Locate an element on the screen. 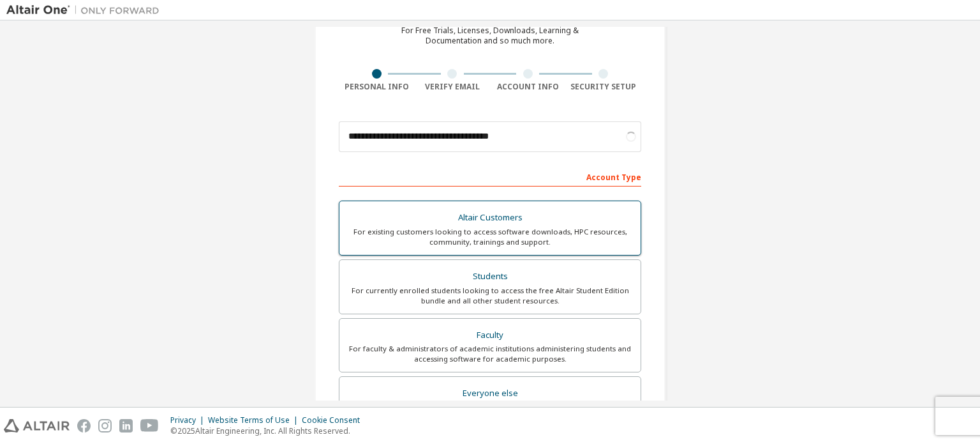  div: Account Type is located at coordinates (490, 176).